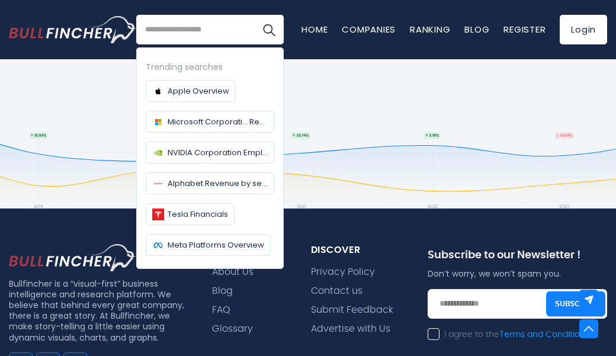 The height and width of the screenshot is (356, 616). What do you see at coordinates (208, 245) in the screenshot?
I see `a: Meta Platforms Overview` at bounding box center [208, 245].